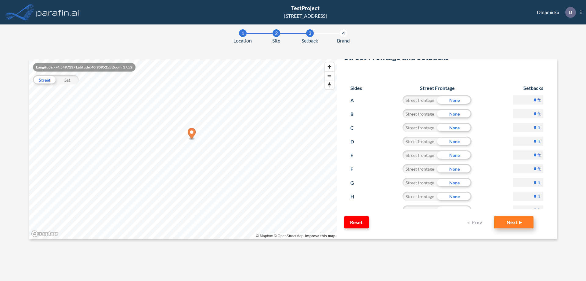  I want to click on div: Longitude: -74.5497137 Latitude: 40.9095255 Zoom: 17.52, so click(84, 67).